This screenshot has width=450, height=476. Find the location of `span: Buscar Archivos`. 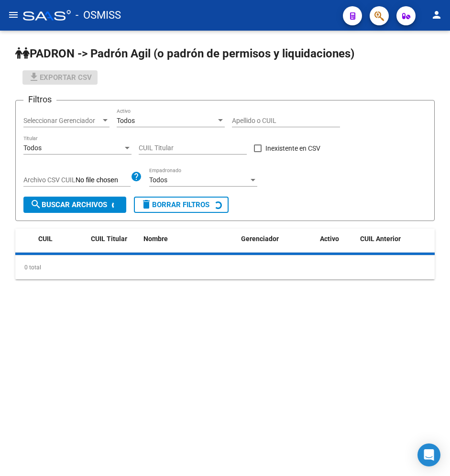

span: Buscar Archivos is located at coordinates (68, 204).